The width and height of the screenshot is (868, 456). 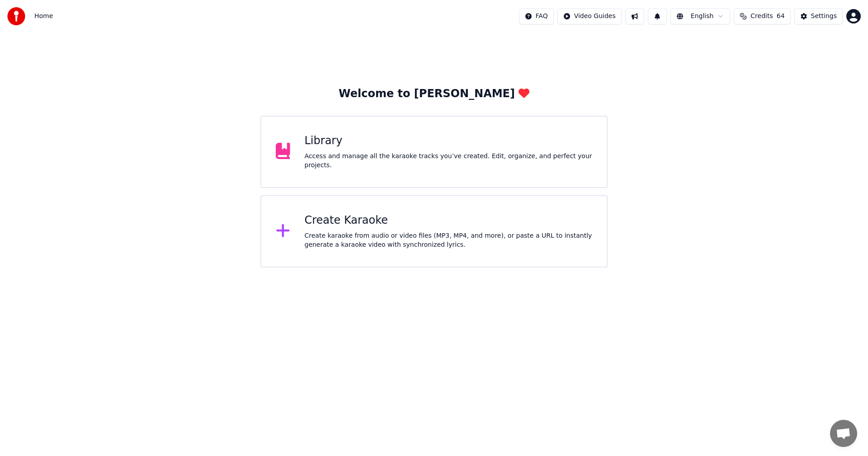 I want to click on nav: breadcrumb, so click(x=43, y=17).